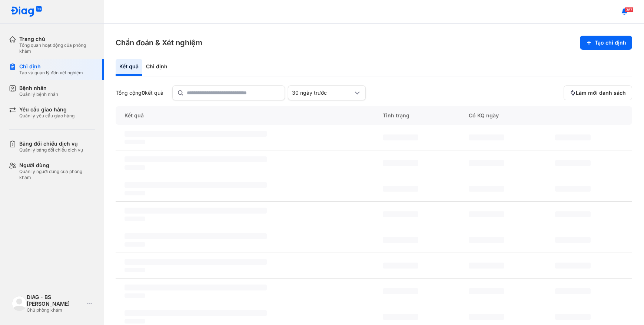 This screenshot has width=644, height=325. I want to click on div: Tổng cộng kết quả, so click(139, 93).